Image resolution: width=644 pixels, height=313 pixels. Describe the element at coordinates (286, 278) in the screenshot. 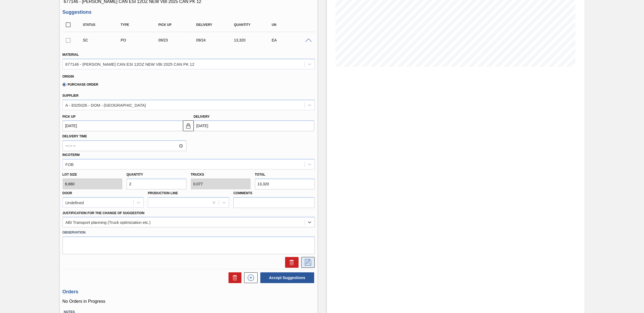

I see `div: Accept Suggestions` at that location.